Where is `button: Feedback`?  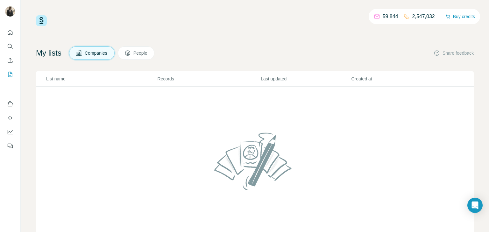
button: Feedback is located at coordinates (10, 146).